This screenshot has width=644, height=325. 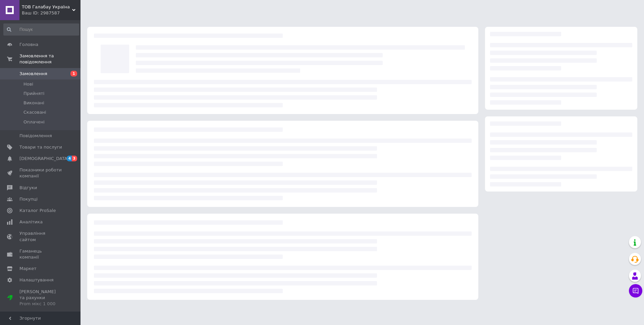 What do you see at coordinates (74, 158) in the screenshot?
I see `span: 3` at bounding box center [74, 158].